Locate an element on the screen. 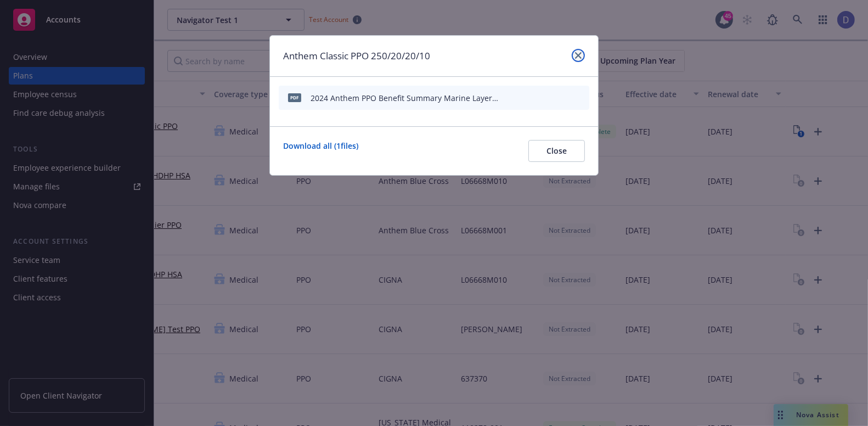 The height and width of the screenshot is (426, 868). span: Close is located at coordinates (557, 150).